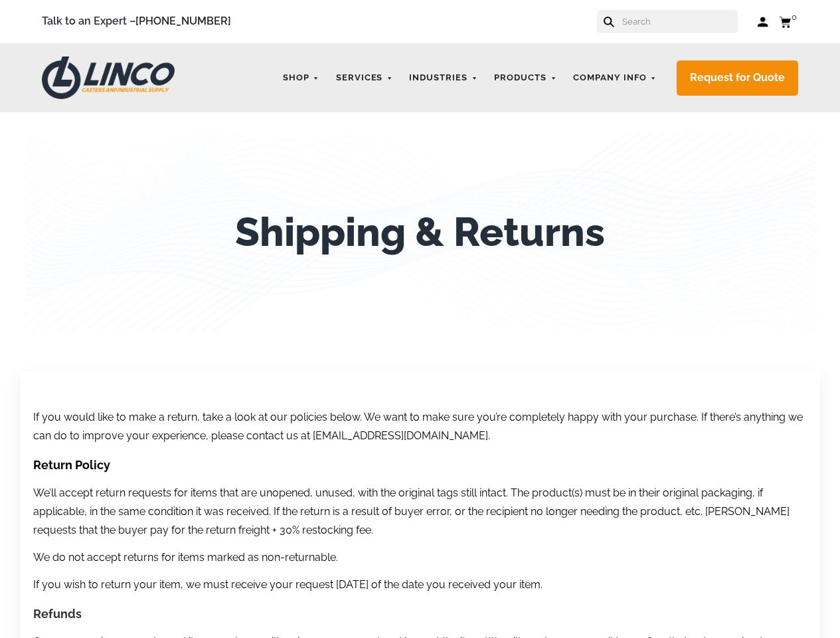 Image resolution: width=840 pixels, height=638 pixels. Describe the element at coordinates (411, 511) in the screenshot. I see `span: We’ll accept return requests for items that are unopened, unused, with the original tags still in...` at that location.